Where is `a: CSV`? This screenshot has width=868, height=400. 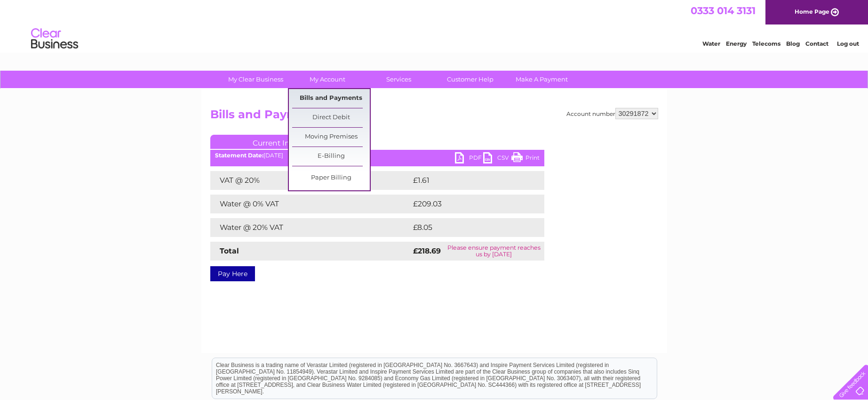
a: CSV is located at coordinates (497, 159).